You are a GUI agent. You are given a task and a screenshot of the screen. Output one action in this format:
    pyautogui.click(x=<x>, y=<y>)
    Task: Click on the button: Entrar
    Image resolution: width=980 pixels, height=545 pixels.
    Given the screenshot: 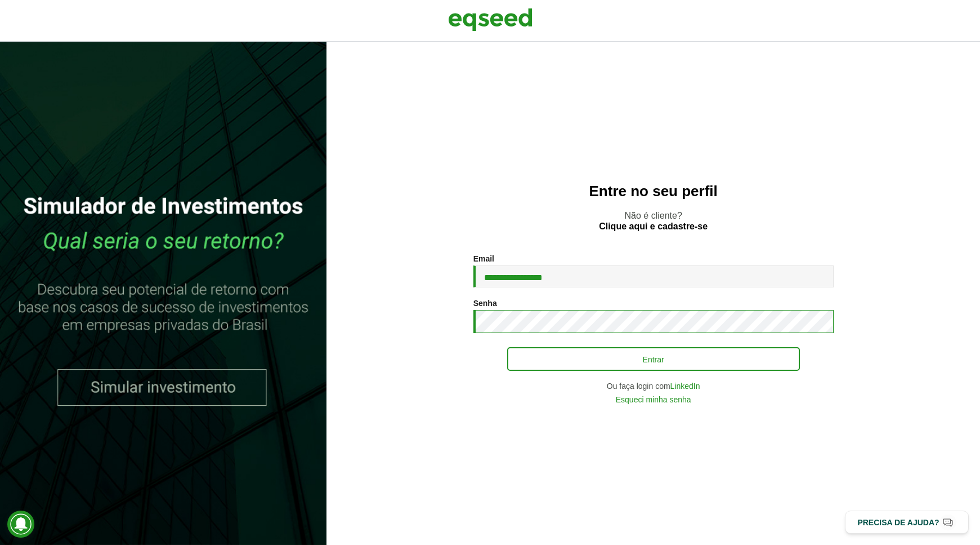 What is the action you would take?
    pyautogui.click(x=654, y=359)
    